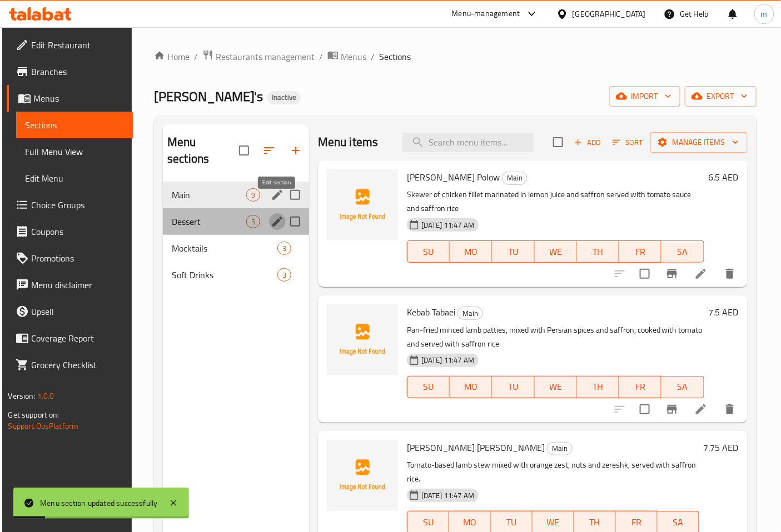  What do you see at coordinates (627, 143) in the screenshot?
I see `span: Sort items` at bounding box center [627, 143].